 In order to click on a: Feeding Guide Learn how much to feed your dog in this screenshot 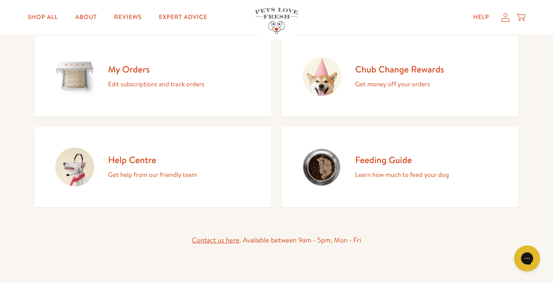, I will do `click(400, 167)`.